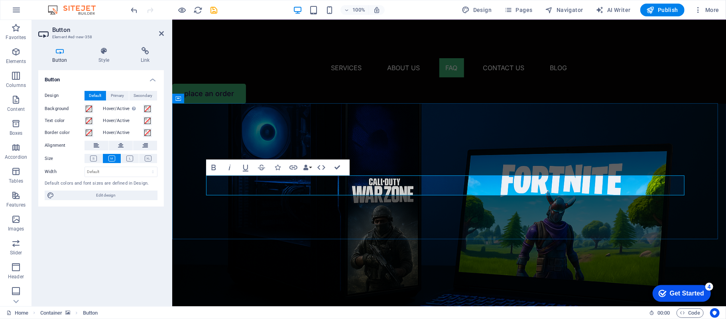 The width and height of the screenshot is (726, 319). What do you see at coordinates (564, 10) in the screenshot?
I see `button: Navigator` at bounding box center [564, 10].